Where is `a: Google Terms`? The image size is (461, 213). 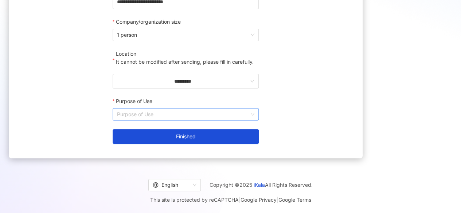
a: Google Terms is located at coordinates (295, 200).